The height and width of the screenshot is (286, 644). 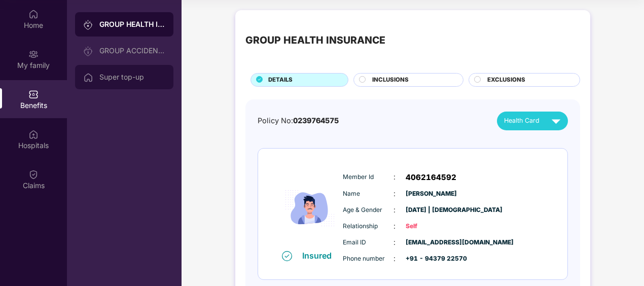 I want to click on span: Member Id, so click(x=368, y=177).